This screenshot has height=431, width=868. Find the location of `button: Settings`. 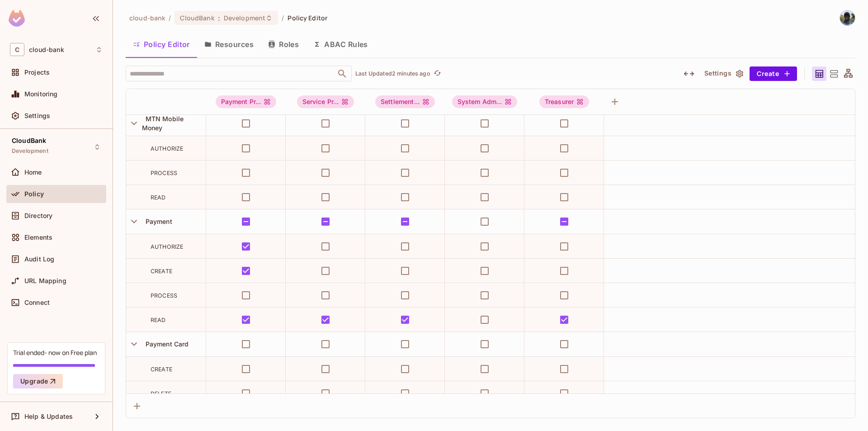

button: Settings is located at coordinates (723, 74).